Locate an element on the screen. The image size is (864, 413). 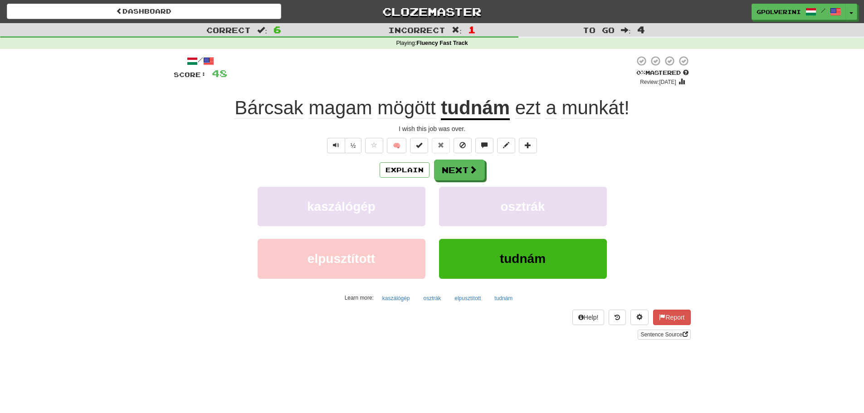
span: Incorrect is located at coordinates (417, 30).